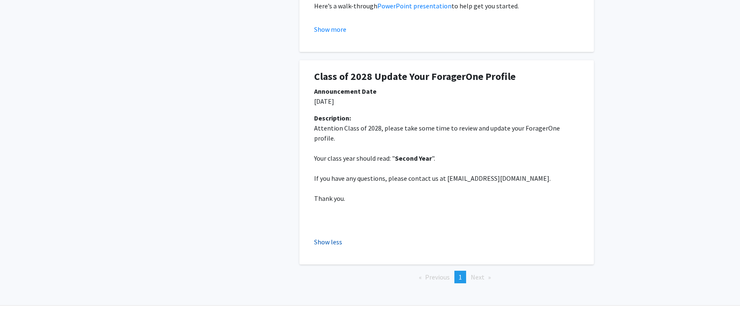 Image resolution: width=740 pixels, height=313 pixels. I want to click on span: 1, so click(461, 277).